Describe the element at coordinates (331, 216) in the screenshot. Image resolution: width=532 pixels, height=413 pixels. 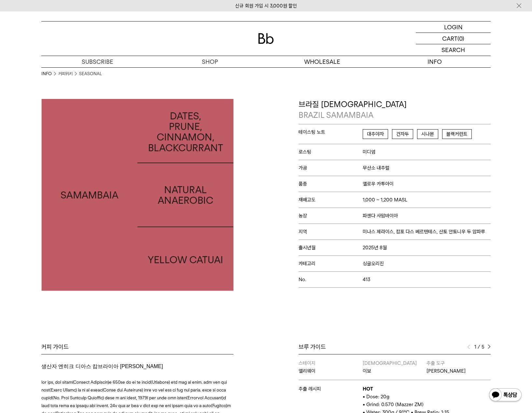
I see `span: 농장` at that location.